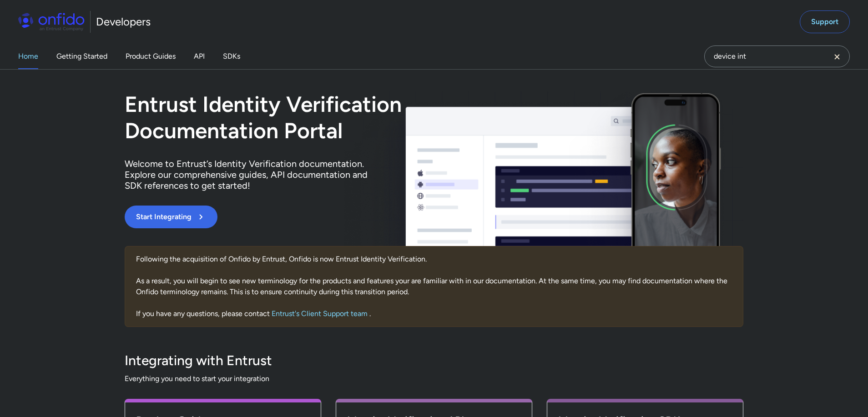  What do you see at coordinates (28, 57) in the screenshot?
I see `a: Home` at bounding box center [28, 57].